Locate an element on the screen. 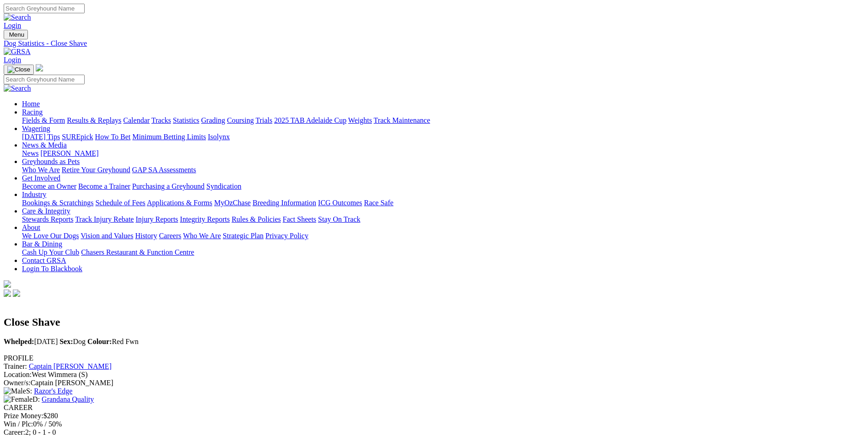 Image resolution: width=868 pixels, height=437 pixels. a: Bookings & Scratchings is located at coordinates (58, 202).